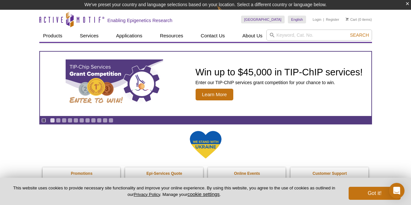 This screenshot has height=205, width=411. I want to click on a: Go to slide 9, so click(99, 120).